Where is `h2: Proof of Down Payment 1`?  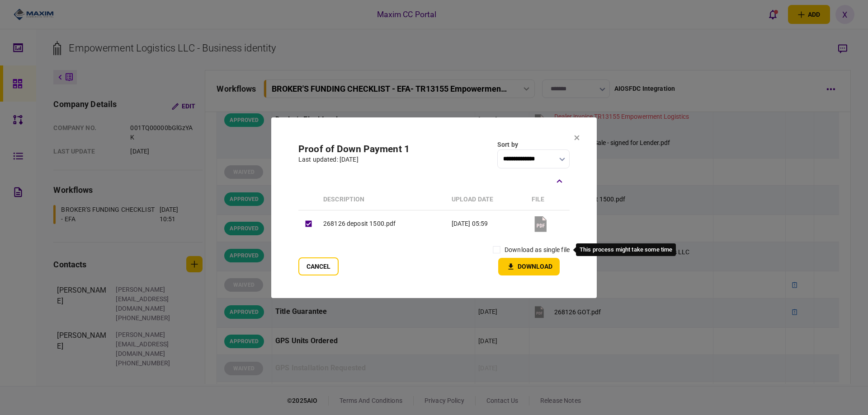 h2: Proof of Down Payment 1 is located at coordinates (354, 149).